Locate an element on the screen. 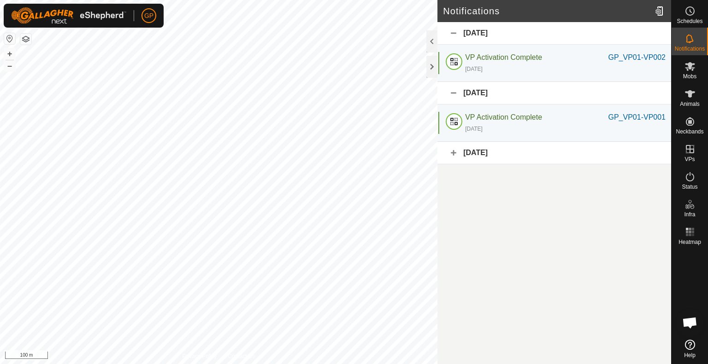 This screenshot has width=708, height=364. img: Gallagher Logo is located at coordinates (69, 16).